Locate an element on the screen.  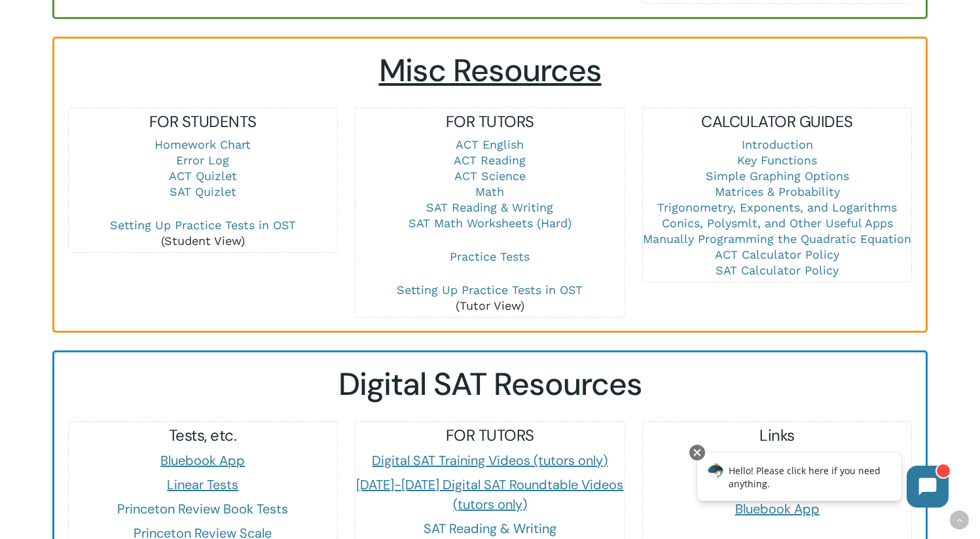
a: Digital SAT Training Videos (tutors only) is located at coordinates (490, 461).